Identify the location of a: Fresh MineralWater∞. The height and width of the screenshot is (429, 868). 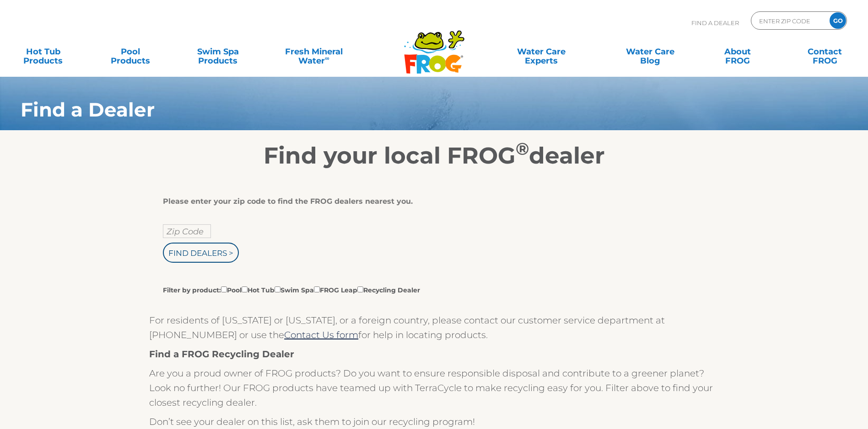
(314, 52).